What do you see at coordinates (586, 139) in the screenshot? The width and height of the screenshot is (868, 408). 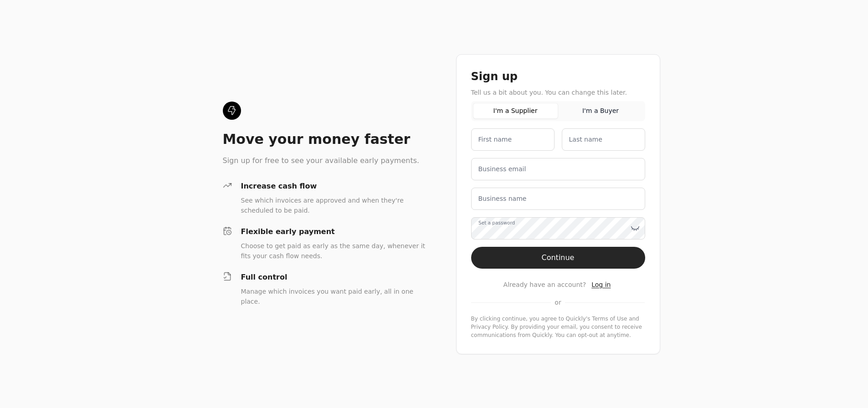 I see `label: Last name` at bounding box center [586, 139].